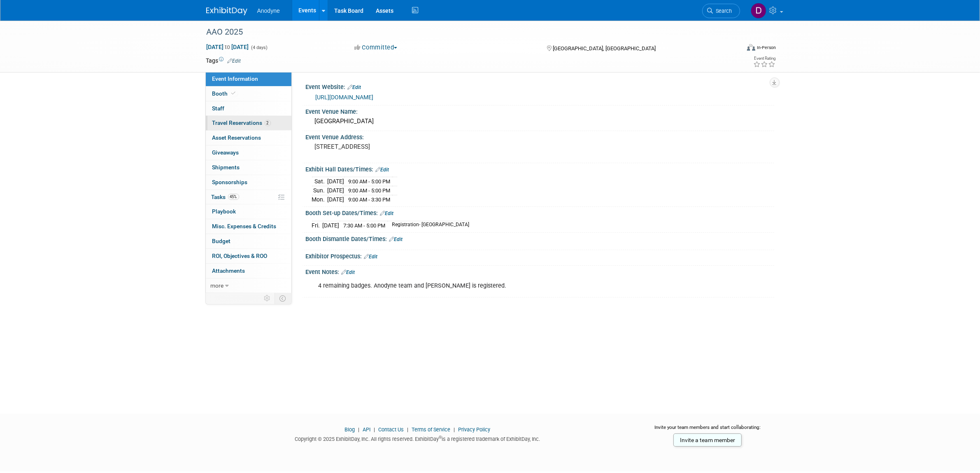 Image resolution: width=980 pixels, height=473 pixels. Describe the element at coordinates (249, 226) in the screenshot. I see `a: Misc. Expenses & Credits` at that location.